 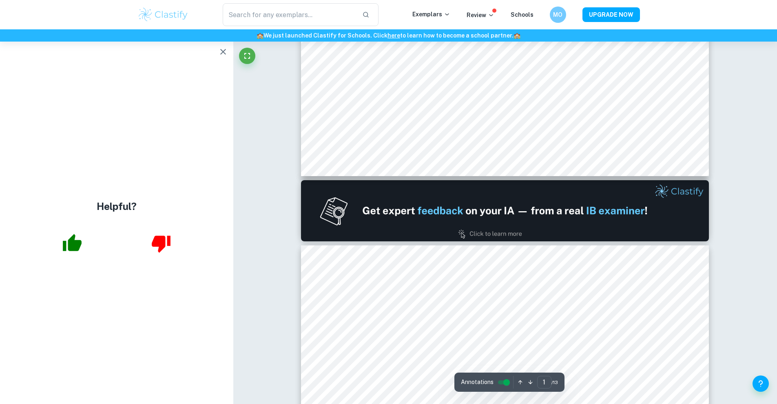 What do you see at coordinates (481, 15) in the screenshot?
I see `p: Review` at bounding box center [481, 15].